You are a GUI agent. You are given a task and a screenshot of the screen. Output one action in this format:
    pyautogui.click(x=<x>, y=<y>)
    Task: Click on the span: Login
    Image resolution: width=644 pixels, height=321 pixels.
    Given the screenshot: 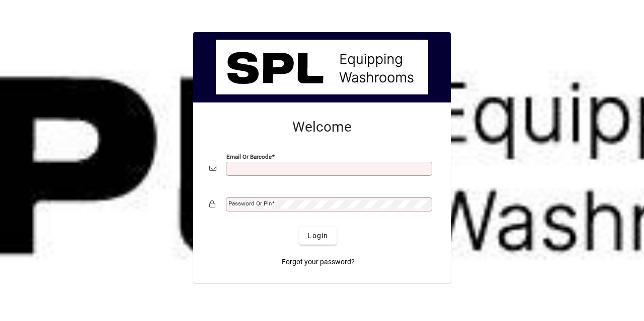 What is the action you would take?
    pyautogui.click(x=318, y=235)
    